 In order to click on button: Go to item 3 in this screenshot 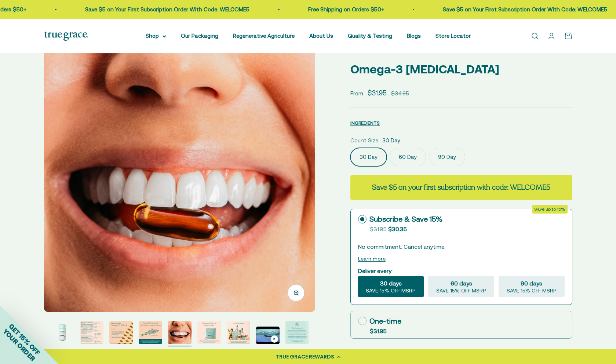, I will do `click(62, 333)`.